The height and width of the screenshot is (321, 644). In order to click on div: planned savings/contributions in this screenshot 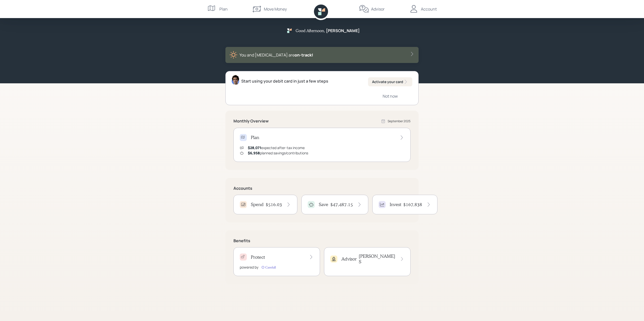, I will do `click(278, 153)`.